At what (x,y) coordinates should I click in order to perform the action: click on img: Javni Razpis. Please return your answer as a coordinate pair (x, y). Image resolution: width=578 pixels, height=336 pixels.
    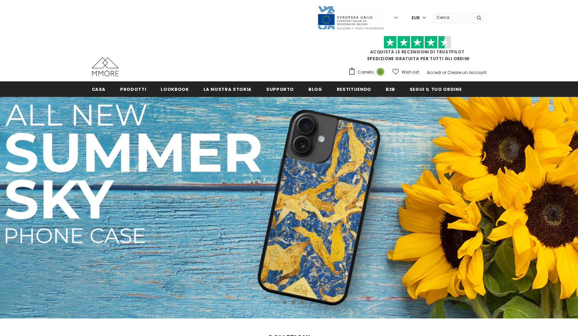
    Looking at the image, I should click on (351, 18).